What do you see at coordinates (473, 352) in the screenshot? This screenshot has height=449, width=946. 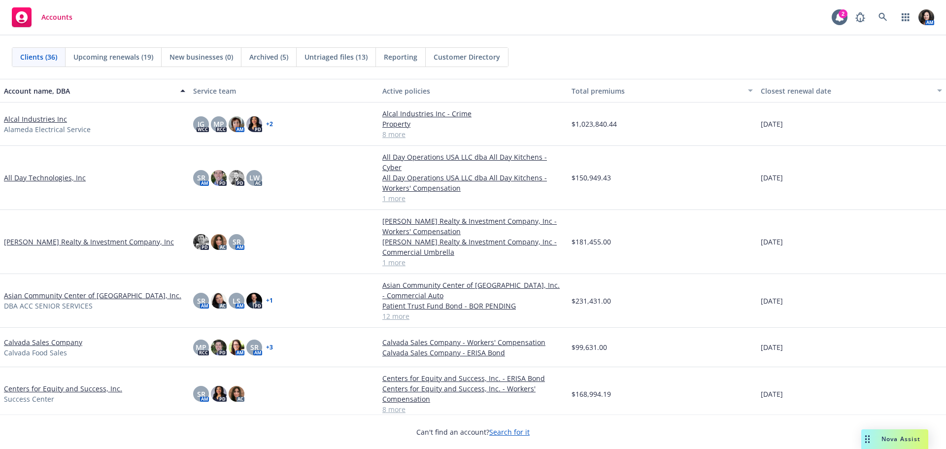 I see `a: Calvada Sales Company - ERISA Bond` at bounding box center [473, 352].